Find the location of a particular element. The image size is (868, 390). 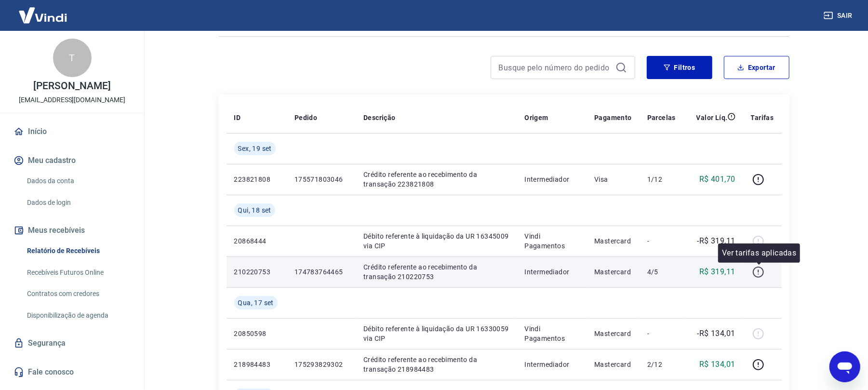

p: R$ 134,01 is located at coordinates (717, 364).